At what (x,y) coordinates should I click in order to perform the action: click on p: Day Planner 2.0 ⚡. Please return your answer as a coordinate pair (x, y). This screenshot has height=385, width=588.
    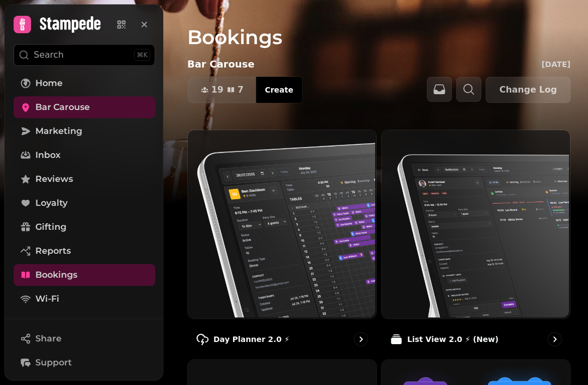
    Looking at the image, I should click on (252, 339).